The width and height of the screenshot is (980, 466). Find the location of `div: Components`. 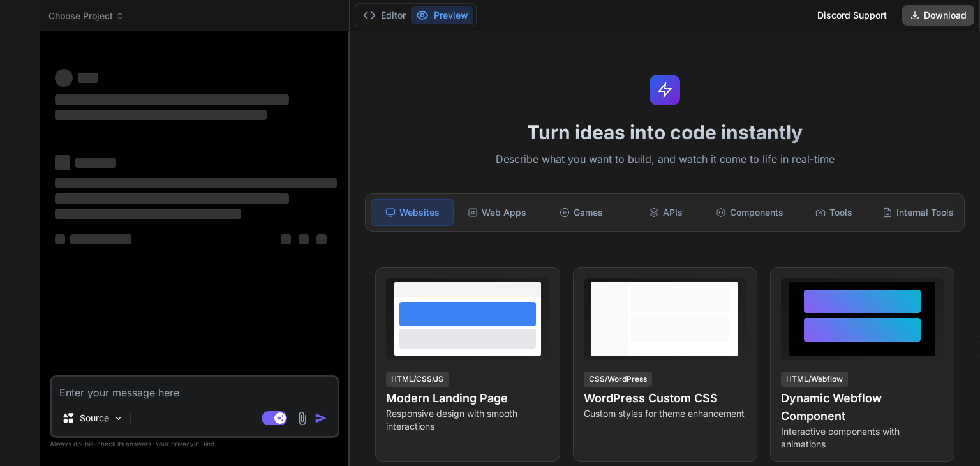

div: Components is located at coordinates (749, 213).